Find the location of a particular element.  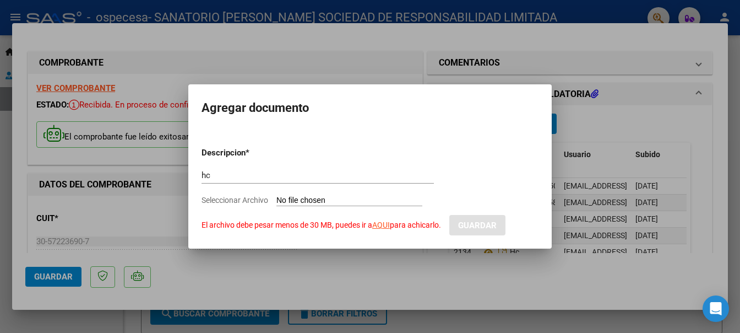

span: Guardar is located at coordinates (477, 225).